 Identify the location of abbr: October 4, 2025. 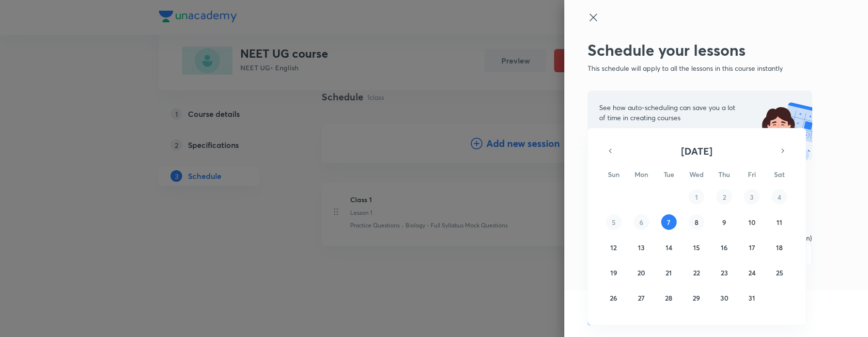
(779, 197).